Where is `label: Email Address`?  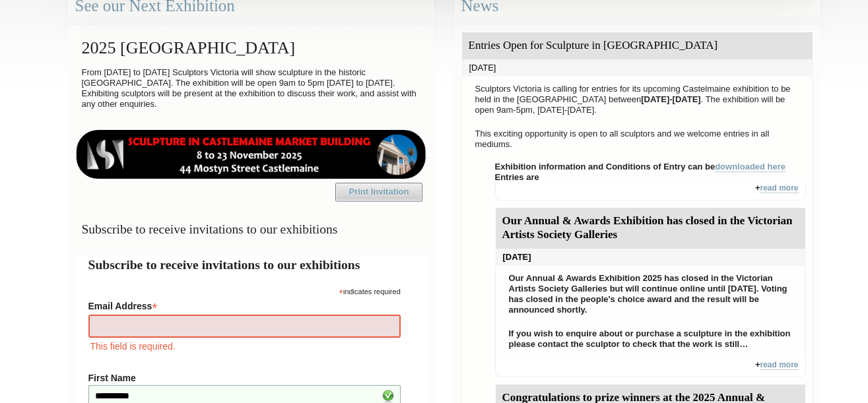
label: Email Address is located at coordinates (244, 305).